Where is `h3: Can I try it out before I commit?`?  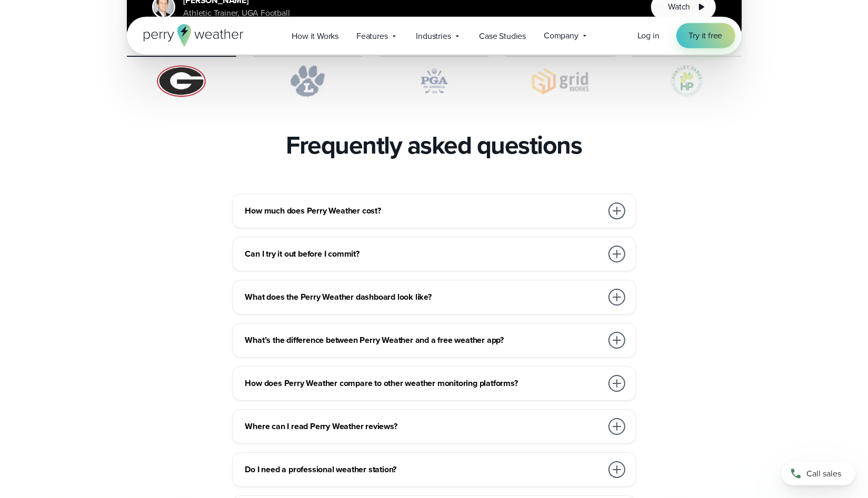 h3: Can I try it out before I commit? is located at coordinates (423, 254).